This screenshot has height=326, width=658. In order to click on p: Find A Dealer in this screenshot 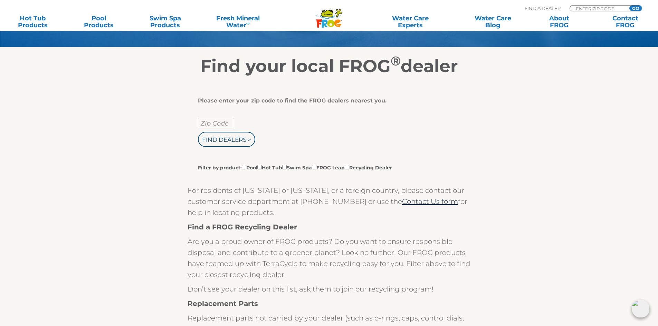, I will do `click(543, 8)`.